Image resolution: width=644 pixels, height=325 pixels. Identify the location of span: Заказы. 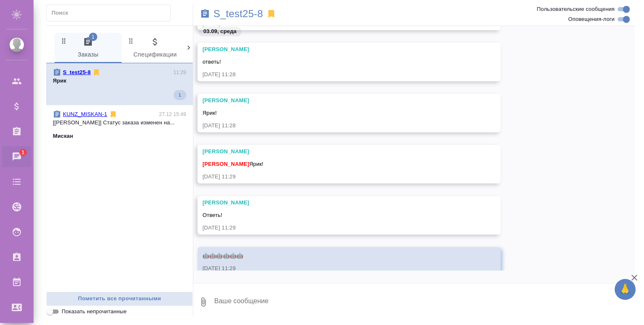
(88, 48).